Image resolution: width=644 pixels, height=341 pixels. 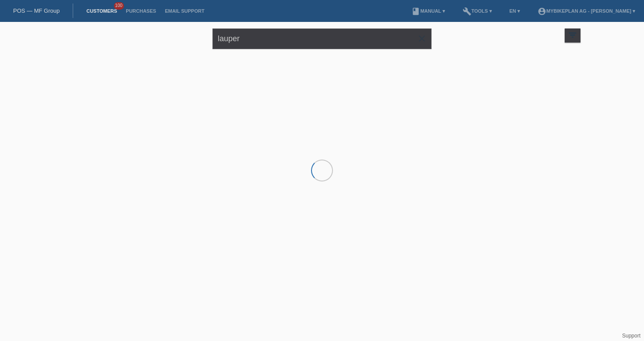 I want to click on a: Email Support, so click(x=185, y=11).